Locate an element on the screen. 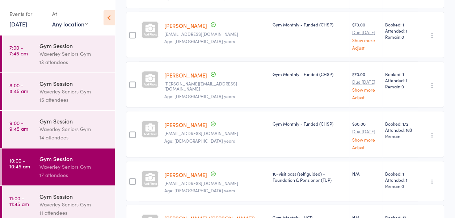 The image size is (455, 218). div: $60.00 is located at coordinates (366, 135).